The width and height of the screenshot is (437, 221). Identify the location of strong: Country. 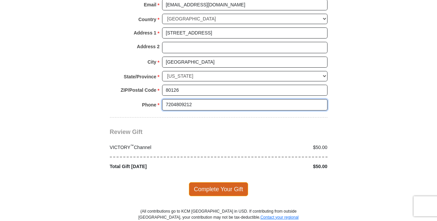
(147, 19).